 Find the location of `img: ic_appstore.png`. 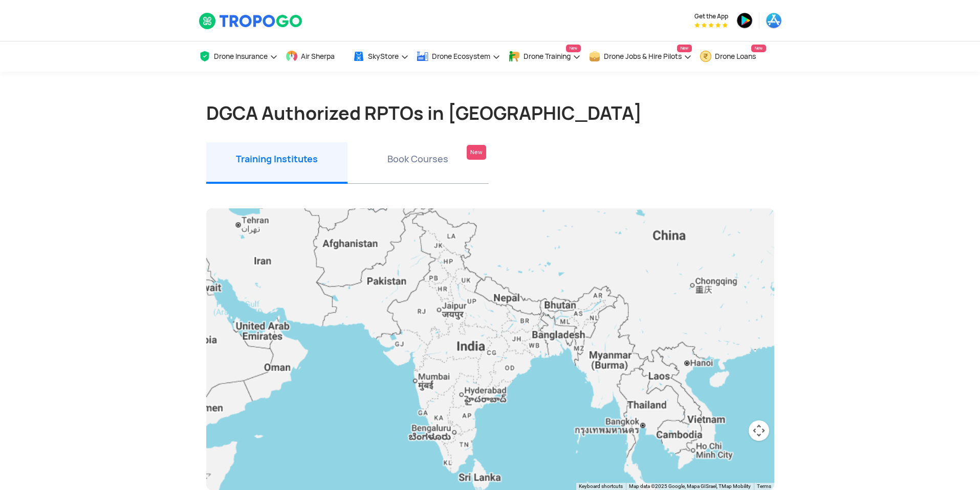

img: ic_appstore.png is located at coordinates (774, 21).